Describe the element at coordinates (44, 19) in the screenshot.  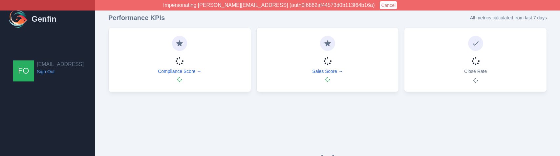
I see `h1: Genfin` at that location.